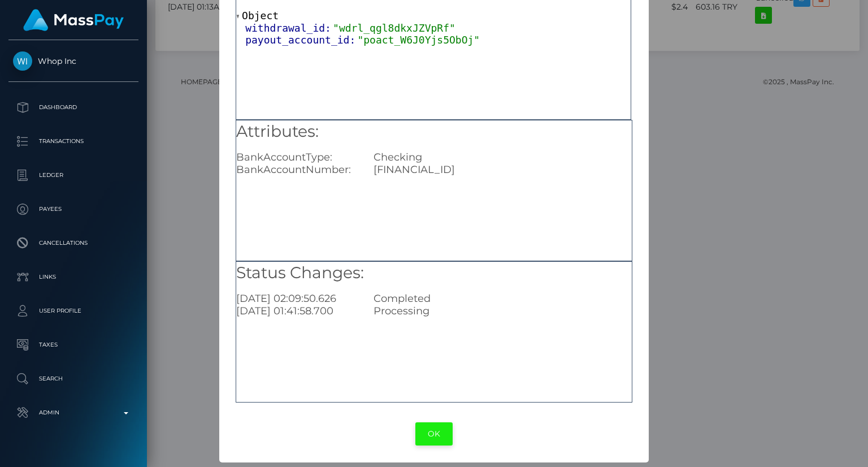 Image resolution: width=868 pixels, height=467 pixels. I want to click on p: Admin, so click(74, 413).